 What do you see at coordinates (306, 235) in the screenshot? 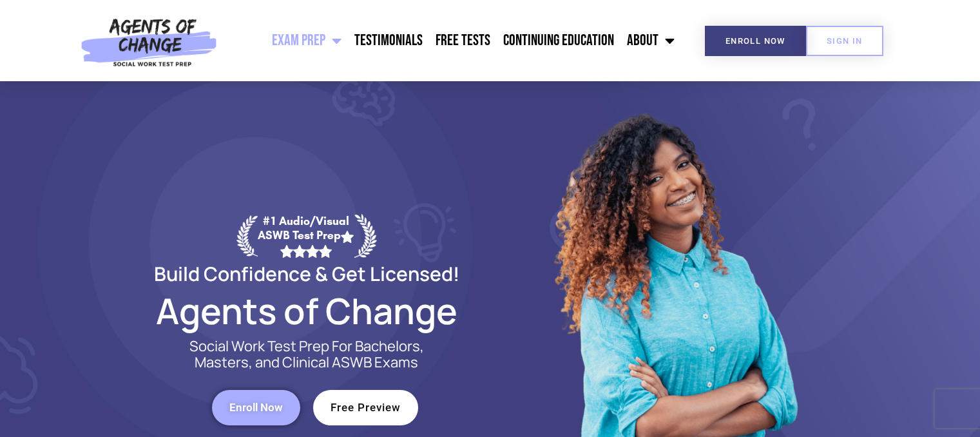
I see `div: #1 Audio/Visual ASWB Test Prep` at bounding box center [306, 235].